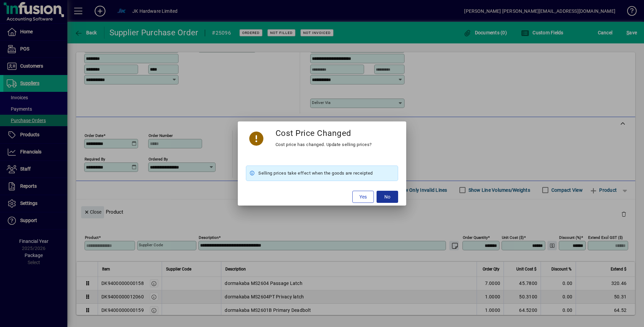 The width and height of the screenshot is (644, 327). What do you see at coordinates (387, 197) in the screenshot?
I see `span: No` at bounding box center [387, 197].